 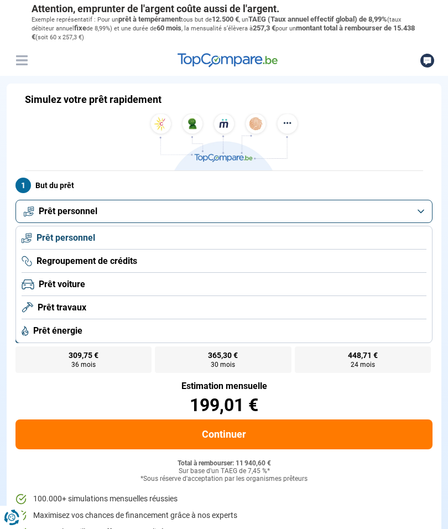 I want to click on label: But du prêt, so click(x=224, y=185).